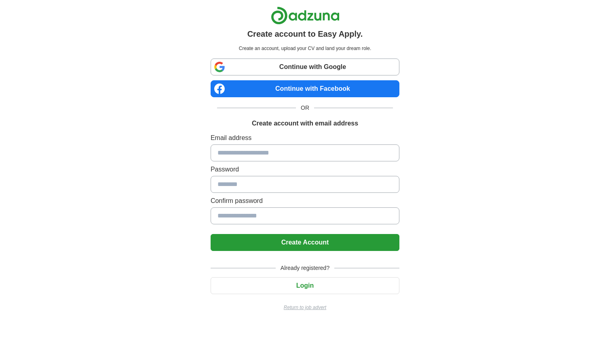 This screenshot has width=610, height=349. What do you see at coordinates (305, 308) in the screenshot?
I see `a: Return to job advert` at bounding box center [305, 308].